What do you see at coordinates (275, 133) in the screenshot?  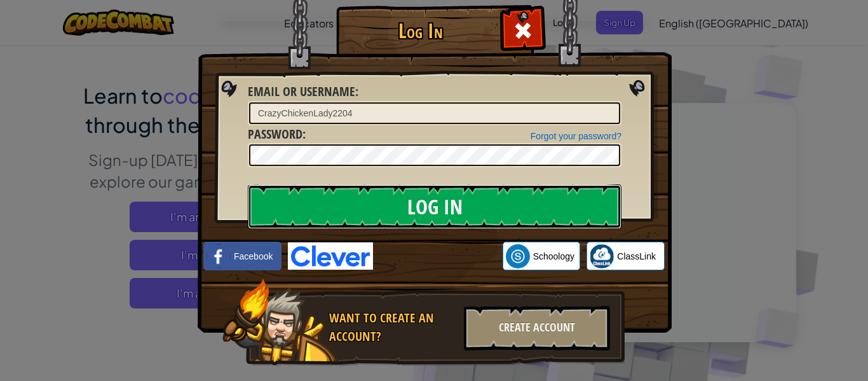 I see `span: Password` at bounding box center [275, 133].